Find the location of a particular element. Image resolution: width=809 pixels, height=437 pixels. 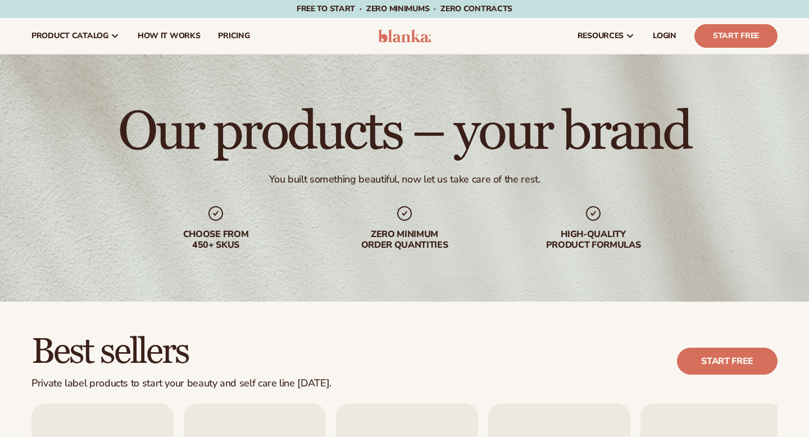

span: Free to start · ZERO minimums · ZERO contracts is located at coordinates (404, 8).